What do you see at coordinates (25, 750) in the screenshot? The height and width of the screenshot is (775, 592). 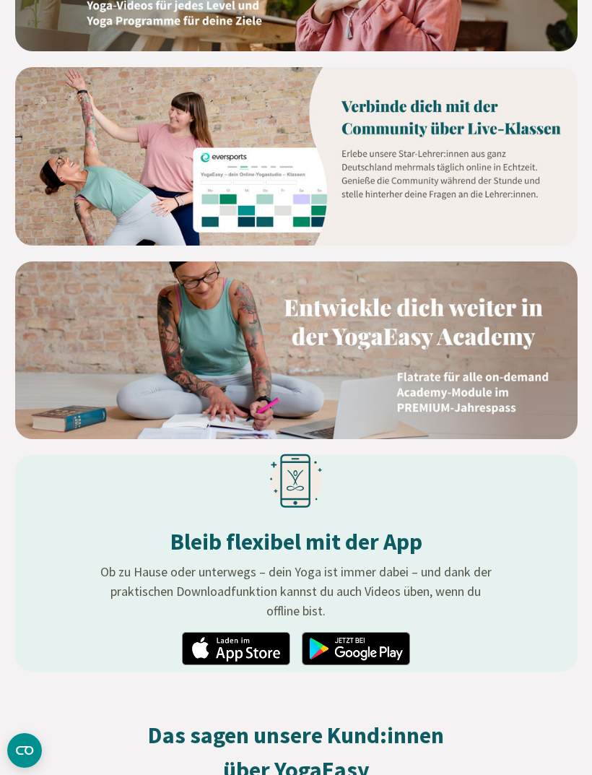 I see `button: CMP-Widget öffnen` at bounding box center [25, 750].